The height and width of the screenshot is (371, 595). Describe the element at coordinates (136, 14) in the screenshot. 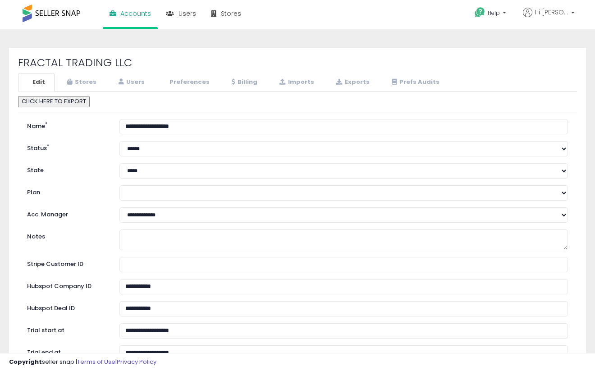

I see `span: Accounts` at that location.